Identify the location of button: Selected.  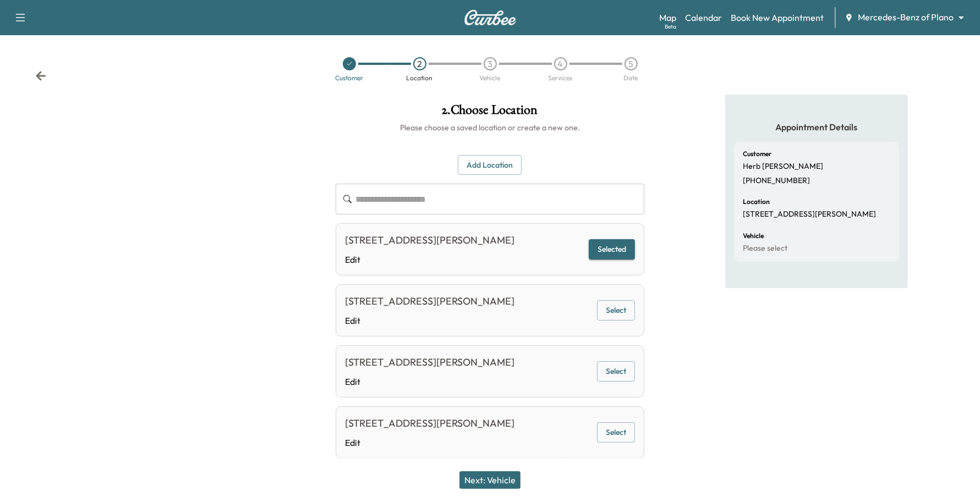
(612, 249).